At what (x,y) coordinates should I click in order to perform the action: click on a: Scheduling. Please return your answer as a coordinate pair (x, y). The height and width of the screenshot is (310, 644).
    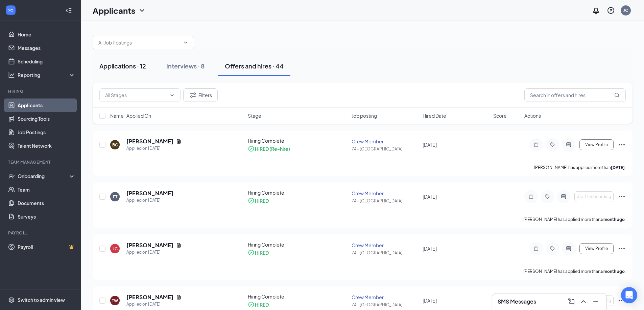
    Looking at the image, I should click on (46, 62).